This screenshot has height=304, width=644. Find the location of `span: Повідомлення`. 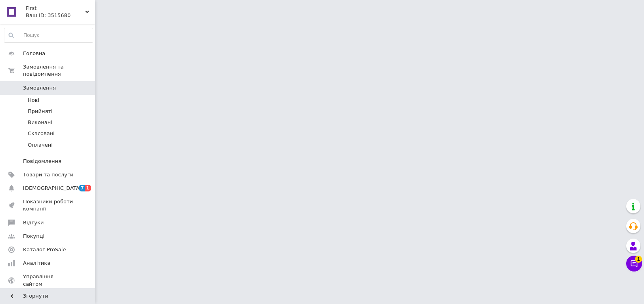

span: Повідомлення is located at coordinates (42, 161).